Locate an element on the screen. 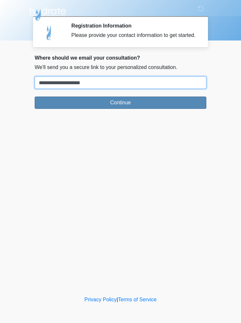 The width and height of the screenshot is (241, 323). a: Privacy Policy is located at coordinates (101, 299).